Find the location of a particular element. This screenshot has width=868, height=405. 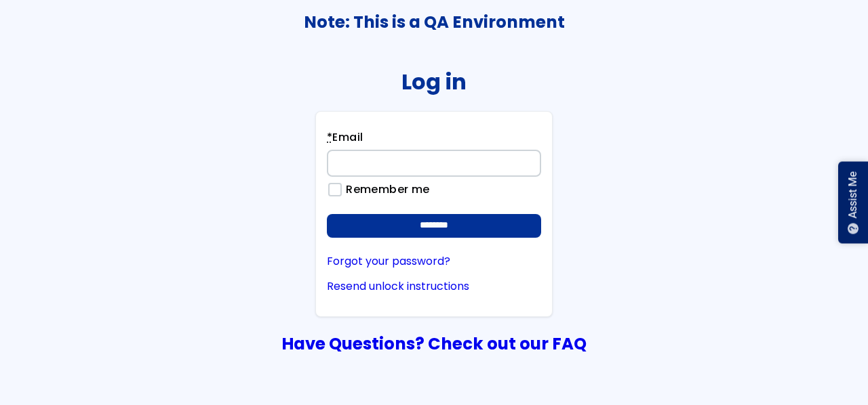

span: Assist Me is located at coordinates (853, 195).